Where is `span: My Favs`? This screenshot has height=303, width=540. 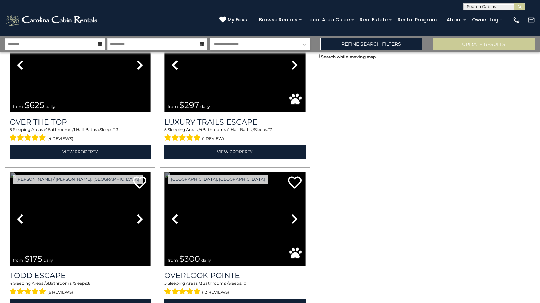
span: My Favs is located at coordinates (237, 20).